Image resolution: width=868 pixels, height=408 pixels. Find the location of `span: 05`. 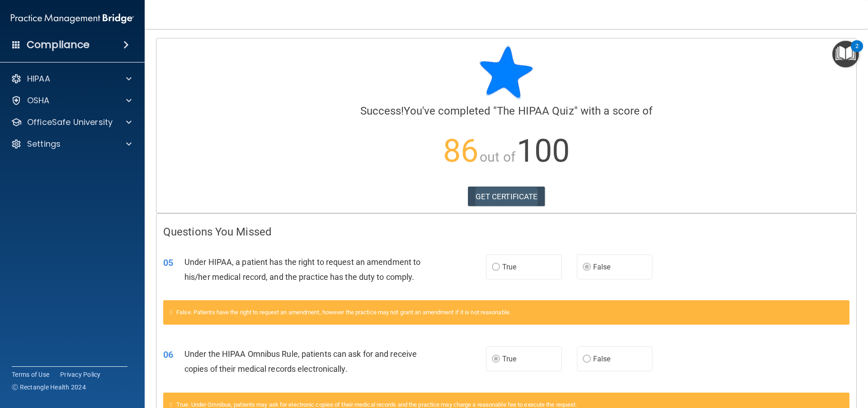

span: 05 is located at coordinates (168, 262).